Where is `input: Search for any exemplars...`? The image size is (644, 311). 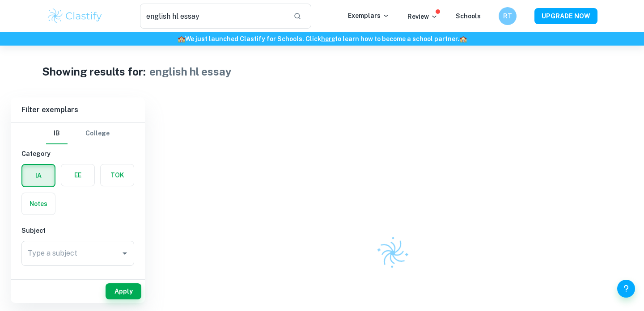
input: Search for any exemplars... is located at coordinates (213, 16).